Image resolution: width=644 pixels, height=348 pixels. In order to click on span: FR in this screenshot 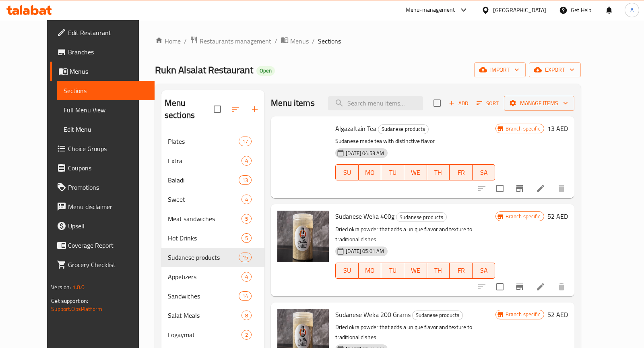, I will do `click(461, 270)`.